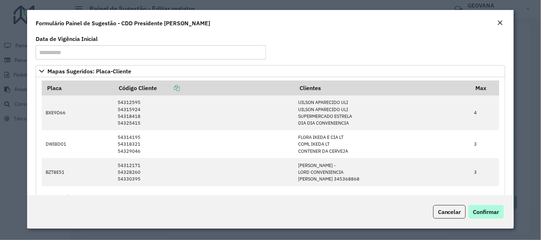 This screenshot has width=541, height=240. I want to click on th: Clientes, so click(382, 88).